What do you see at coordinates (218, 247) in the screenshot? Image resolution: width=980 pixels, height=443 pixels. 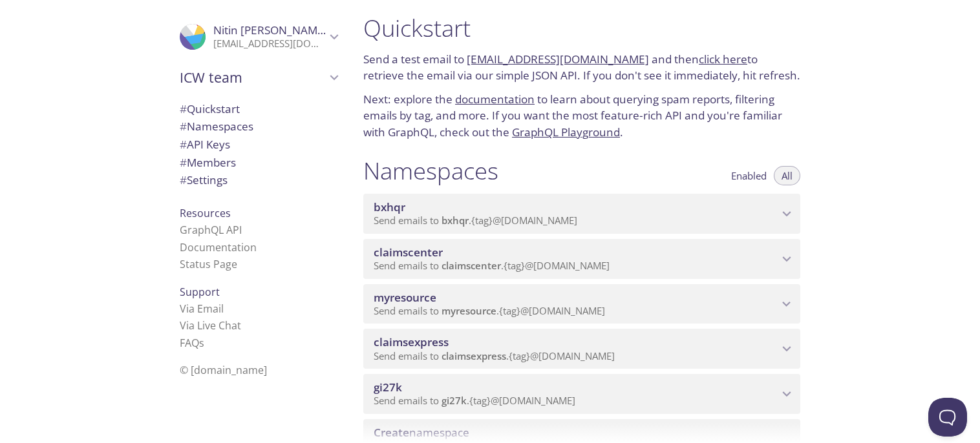 I see `a: Documentation` at bounding box center [218, 247].